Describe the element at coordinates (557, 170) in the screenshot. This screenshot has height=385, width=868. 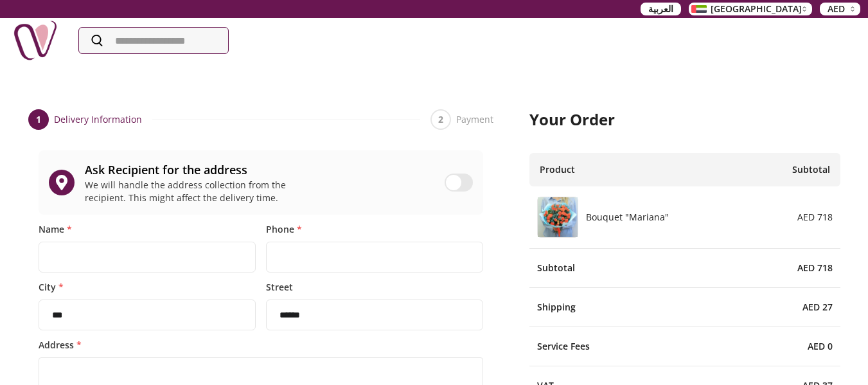
I see `span: Product` at that location.